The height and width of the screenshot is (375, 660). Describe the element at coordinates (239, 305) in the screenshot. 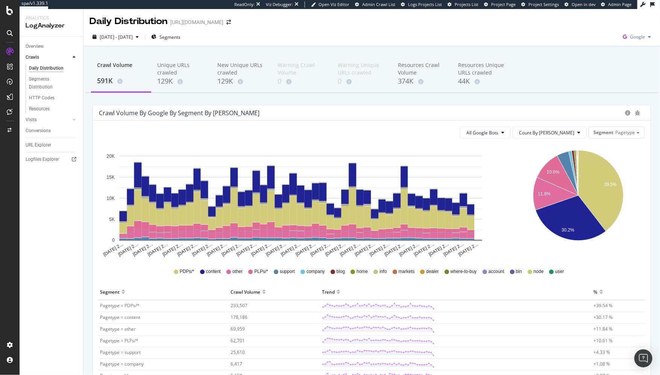

I see `span: 233,507` at that location.